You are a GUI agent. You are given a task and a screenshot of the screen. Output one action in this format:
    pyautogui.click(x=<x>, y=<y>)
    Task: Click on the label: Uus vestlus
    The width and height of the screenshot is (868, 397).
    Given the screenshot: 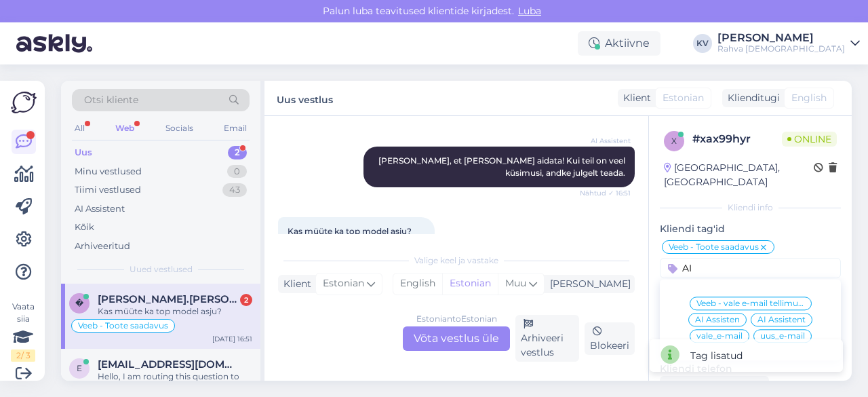 What is the action you would take?
    pyautogui.click(x=304, y=98)
    